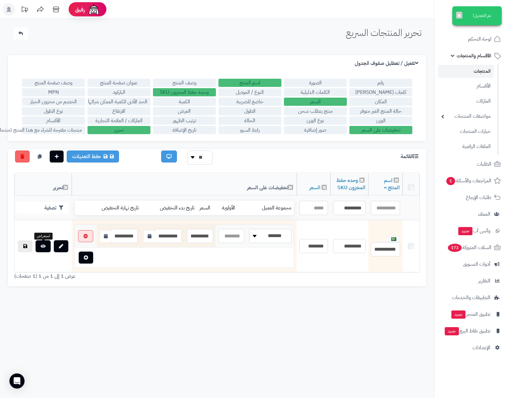 This screenshot has height=398, width=508. I want to click on a: لوحة التحكم, so click(471, 39).